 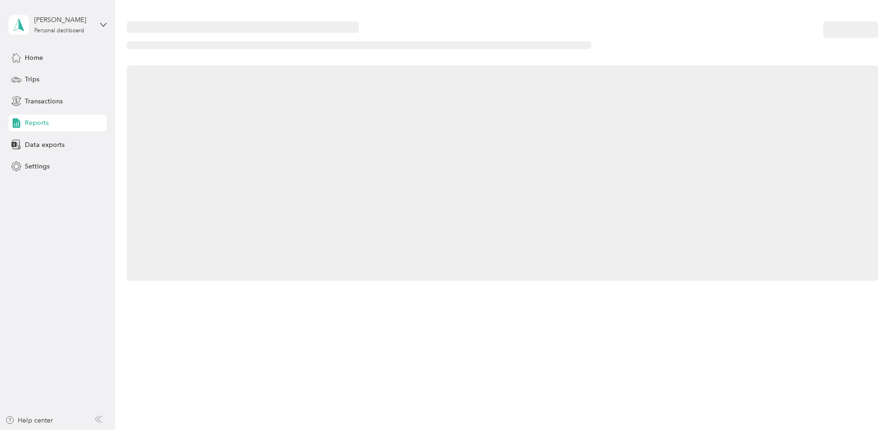 What do you see at coordinates (29, 420) in the screenshot?
I see `button: Help center` at bounding box center [29, 420].